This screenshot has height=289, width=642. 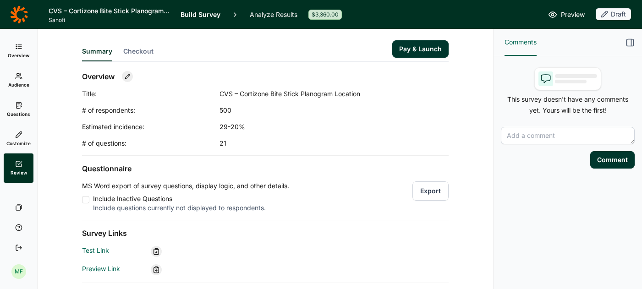 I want to click on div: 21, so click(x=311, y=143).